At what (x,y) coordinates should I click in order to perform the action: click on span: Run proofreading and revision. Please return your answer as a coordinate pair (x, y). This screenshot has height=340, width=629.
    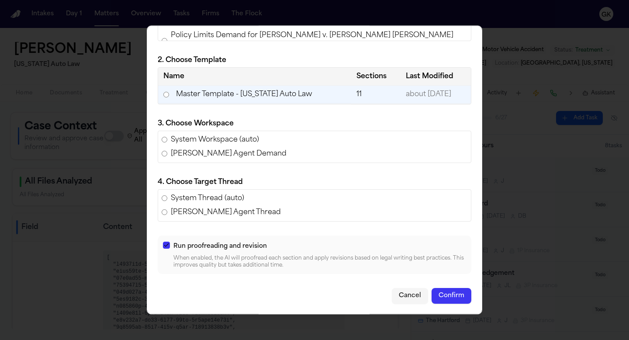
    Looking at the image, I should click on (220, 246).